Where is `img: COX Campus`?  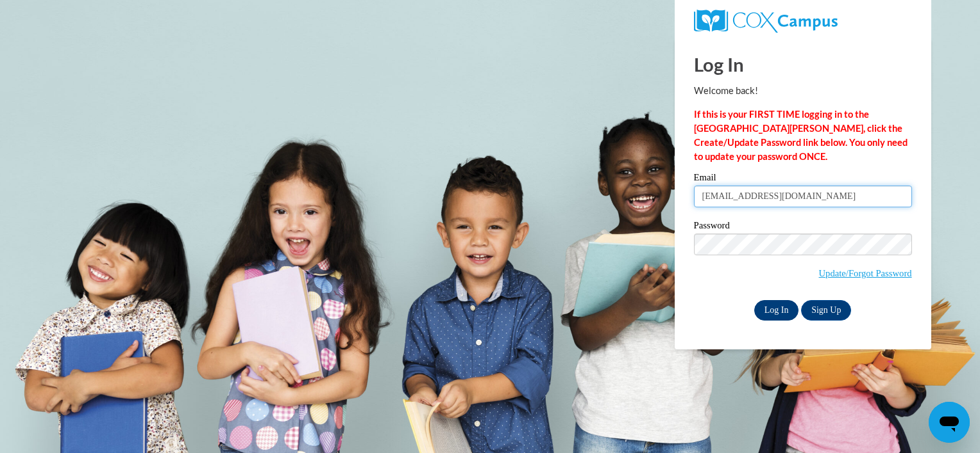 img: COX Campus is located at coordinates (765, 21).